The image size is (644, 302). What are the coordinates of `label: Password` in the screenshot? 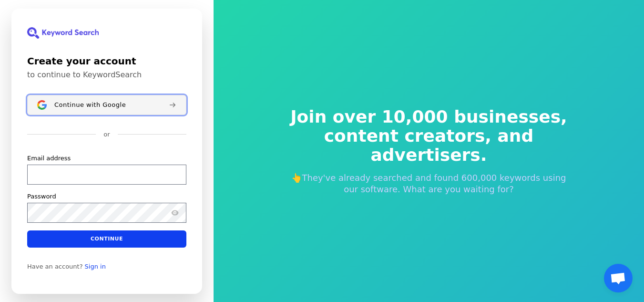 It's located at (41, 196).